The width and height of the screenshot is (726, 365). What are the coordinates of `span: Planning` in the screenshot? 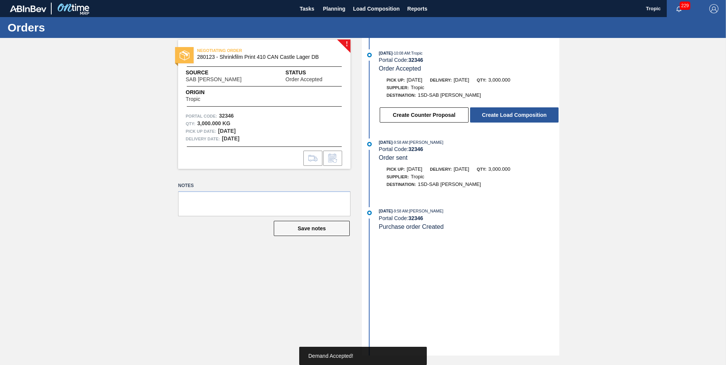 It's located at (334, 9).